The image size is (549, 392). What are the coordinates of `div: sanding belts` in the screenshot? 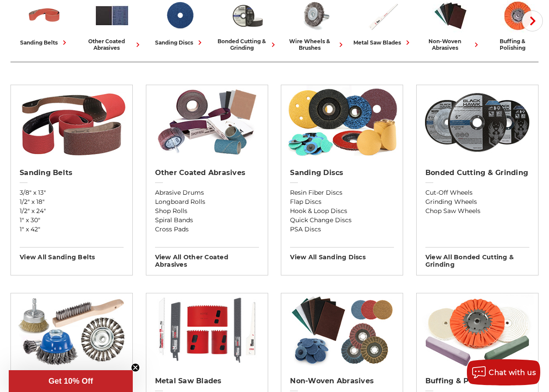 It's located at (45, 42).